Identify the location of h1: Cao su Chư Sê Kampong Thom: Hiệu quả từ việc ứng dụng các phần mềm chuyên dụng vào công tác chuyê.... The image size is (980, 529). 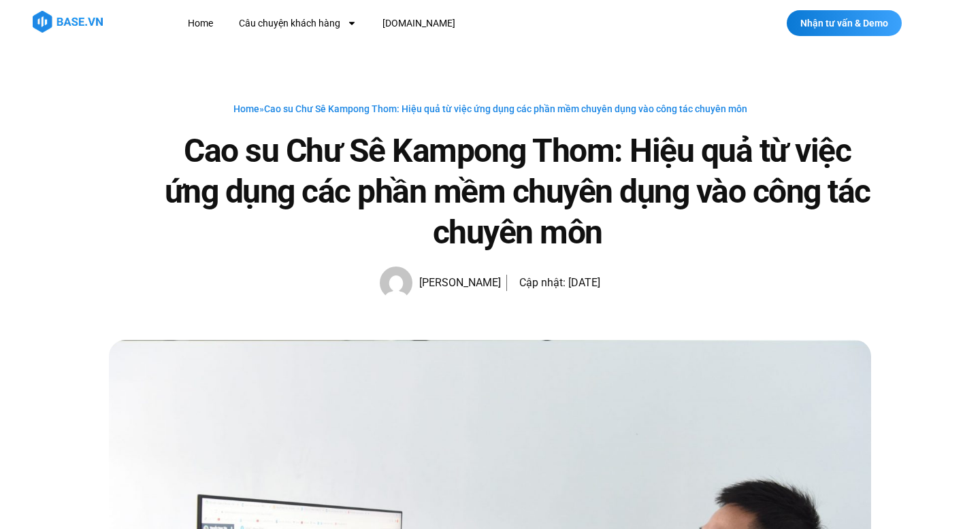
(517, 192).